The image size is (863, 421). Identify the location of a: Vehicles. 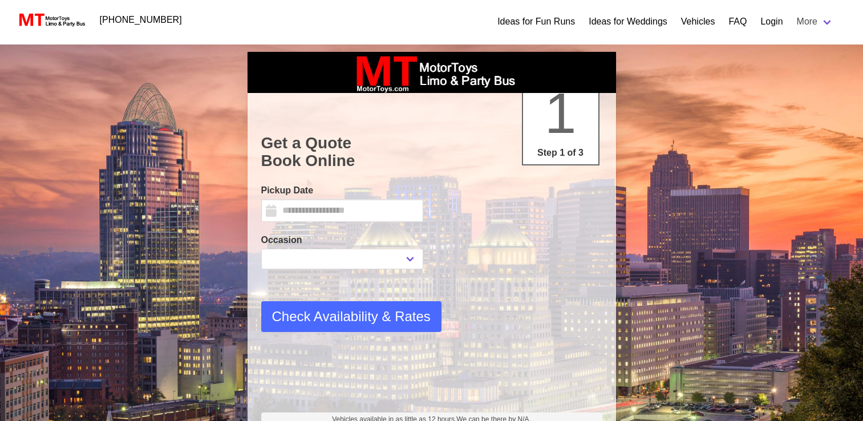
(698, 22).